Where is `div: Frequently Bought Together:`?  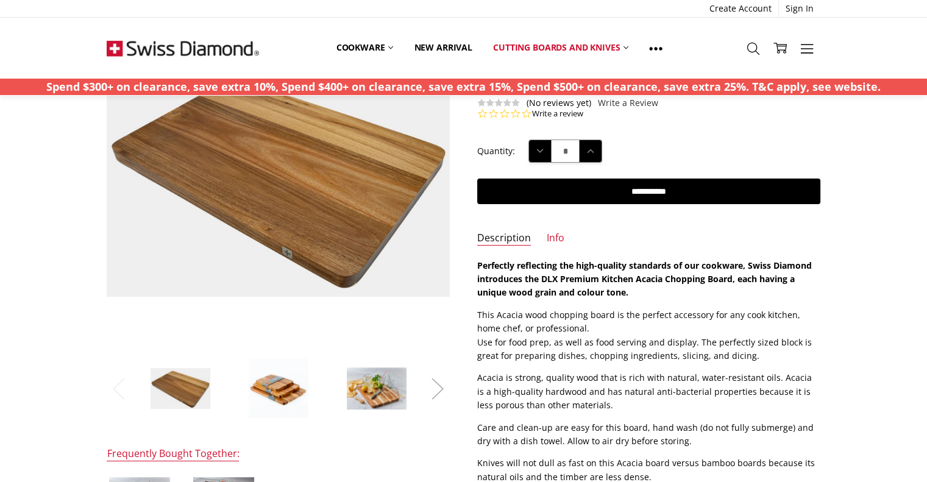
div: Frequently Bought Together: is located at coordinates (172, 454).